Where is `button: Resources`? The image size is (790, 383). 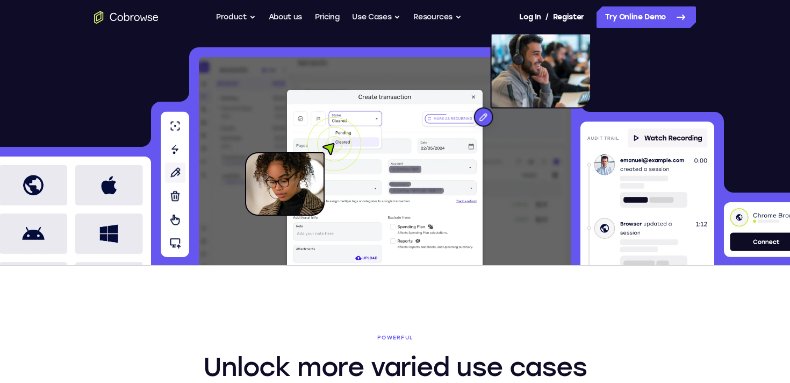
button: Resources is located at coordinates (437, 17).